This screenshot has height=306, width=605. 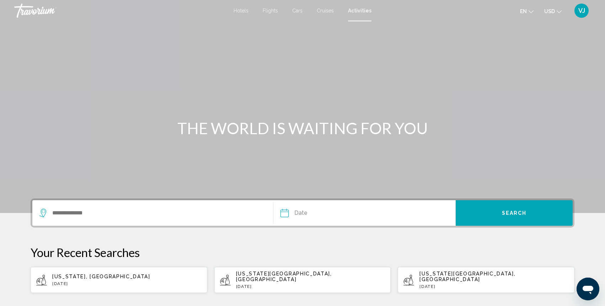 I want to click on a: Hotels, so click(x=241, y=11).